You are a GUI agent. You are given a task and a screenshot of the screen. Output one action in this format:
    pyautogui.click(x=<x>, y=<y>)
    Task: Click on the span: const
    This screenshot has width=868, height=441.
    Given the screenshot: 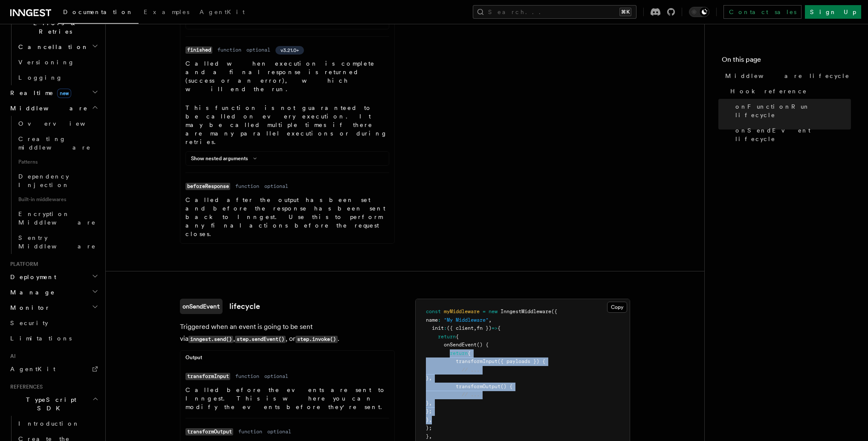 What is the action you would take?
    pyautogui.click(x=433, y=311)
    